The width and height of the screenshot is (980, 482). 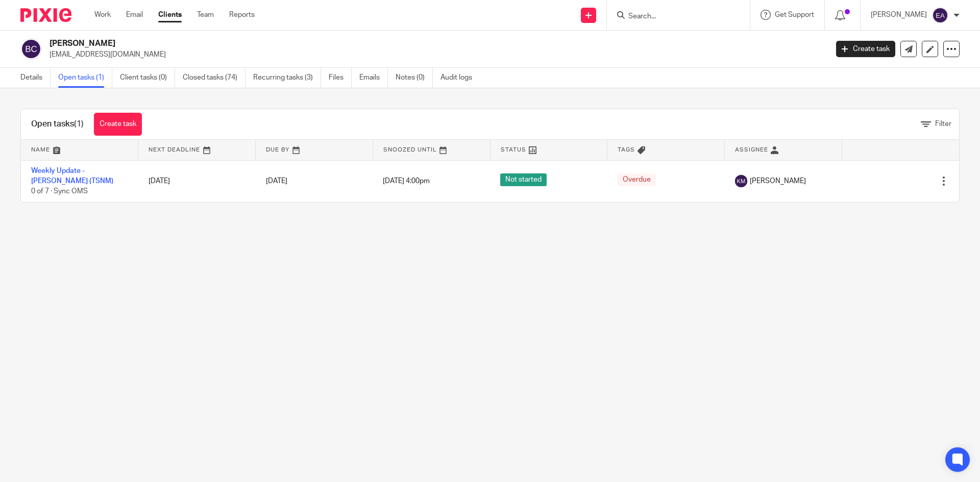 What do you see at coordinates (60, 191) in the screenshot?
I see `span: 0 of 7 · Sync OMS` at bounding box center [60, 191].